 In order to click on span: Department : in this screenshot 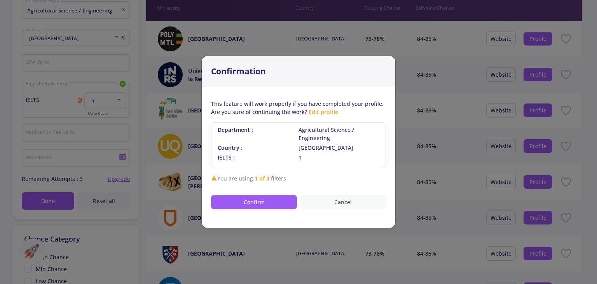, I will do `click(258, 134)`.